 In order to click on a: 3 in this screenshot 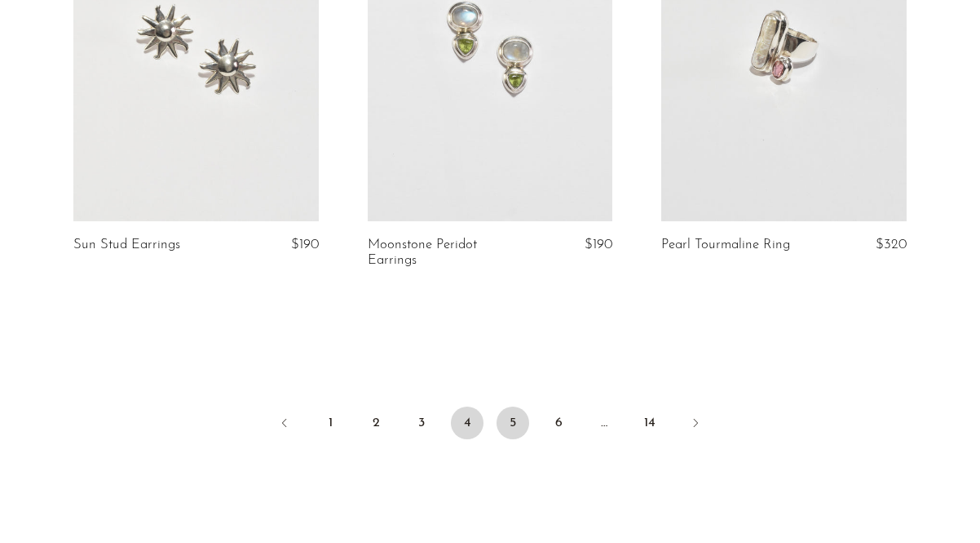, I will do `click(422, 423)`.